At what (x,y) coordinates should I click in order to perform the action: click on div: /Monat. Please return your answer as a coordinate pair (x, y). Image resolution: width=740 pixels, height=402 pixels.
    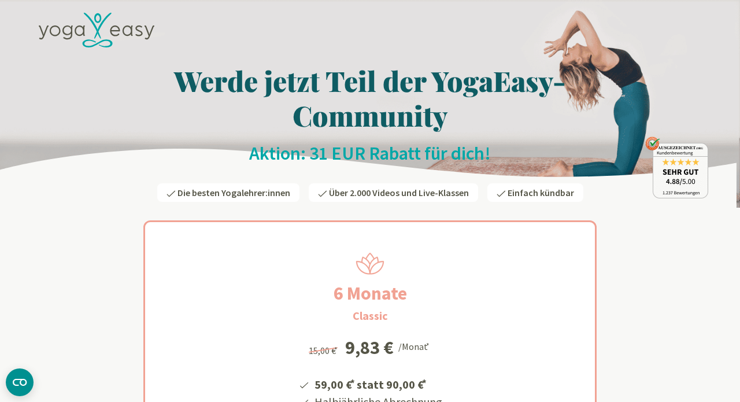
    Looking at the image, I should click on (415, 346).